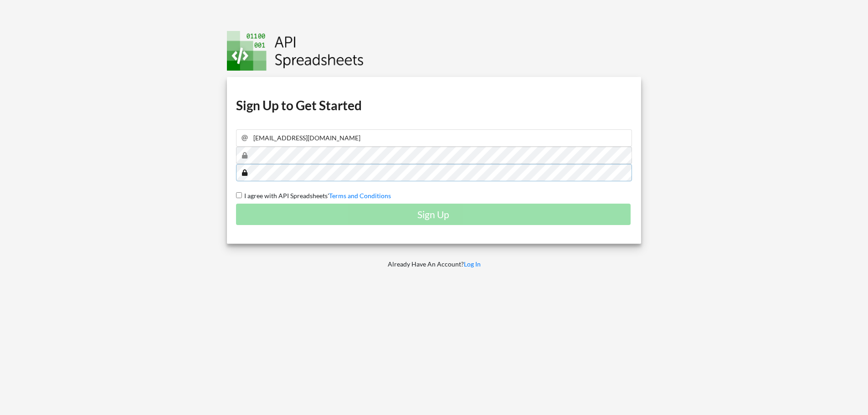  What do you see at coordinates (472, 263) in the screenshot?
I see `a: Log In` at bounding box center [472, 263].